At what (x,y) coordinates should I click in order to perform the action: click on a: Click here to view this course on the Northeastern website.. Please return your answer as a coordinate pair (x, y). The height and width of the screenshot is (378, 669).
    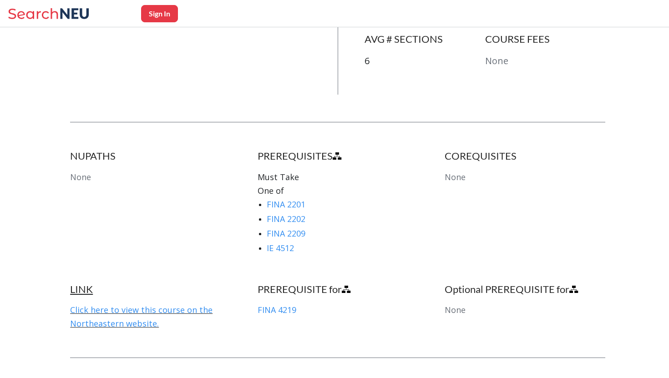
    Looking at the image, I should click on (141, 317).